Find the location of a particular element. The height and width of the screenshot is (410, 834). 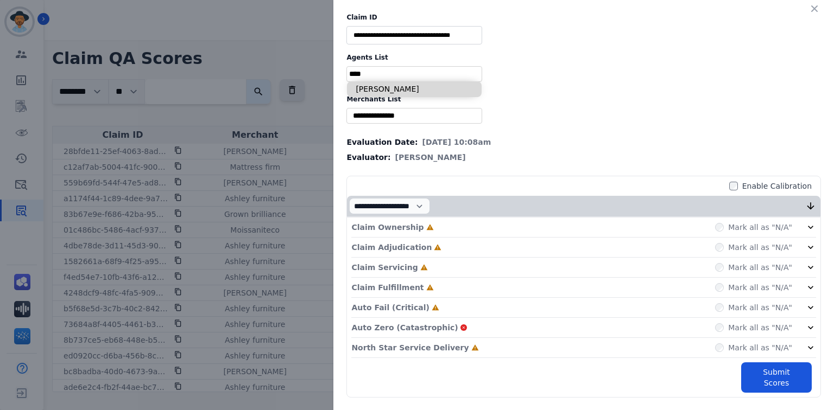

p: Claim Ownership is located at coordinates (387, 227).